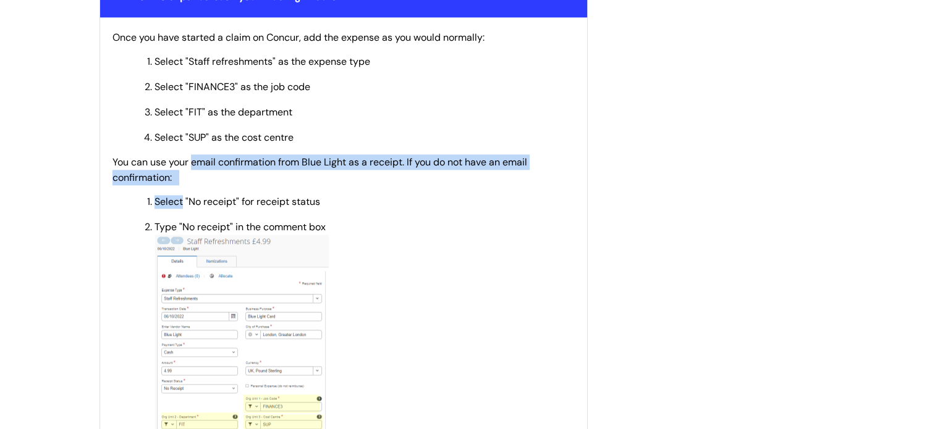 This screenshot has width=940, height=429. Describe the element at coordinates (262, 61) in the screenshot. I see `span: Select "Staff refreshments" as the expense type` at that location.